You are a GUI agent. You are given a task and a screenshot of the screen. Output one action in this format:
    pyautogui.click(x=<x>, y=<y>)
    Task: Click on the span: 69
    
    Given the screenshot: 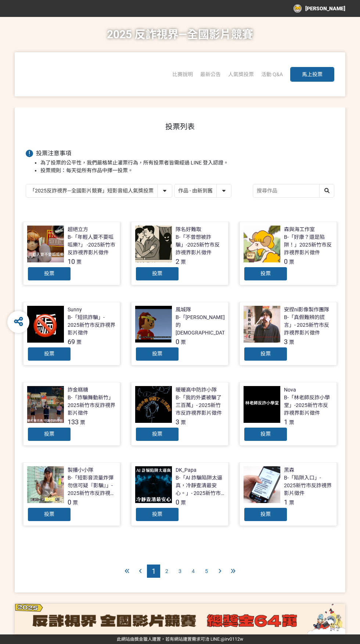 What is the action you would take?
    pyautogui.click(x=72, y=342)
    